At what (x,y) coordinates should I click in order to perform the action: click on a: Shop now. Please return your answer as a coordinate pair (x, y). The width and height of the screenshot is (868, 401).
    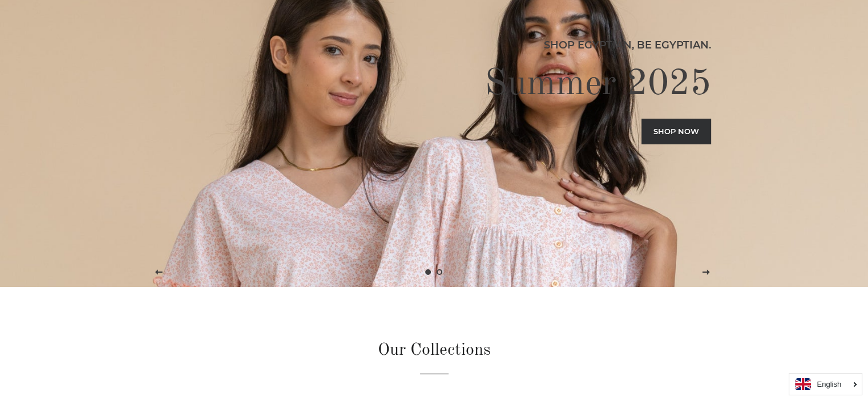
    Looking at the image, I should click on (676, 131).